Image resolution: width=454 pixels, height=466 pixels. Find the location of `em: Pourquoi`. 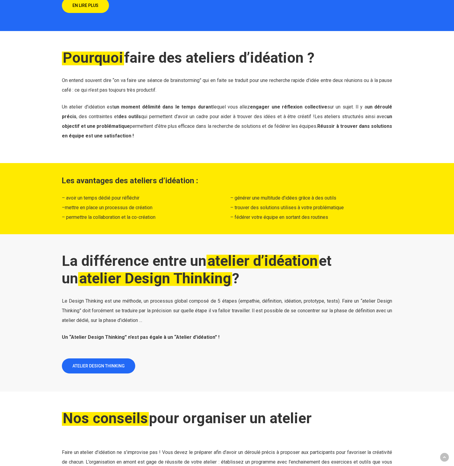

em: Pourquoi is located at coordinates (93, 58).